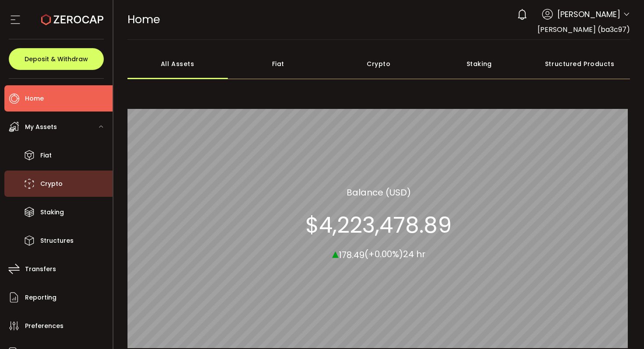 The width and height of the screenshot is (644, 349). Describe the element at coordinates (414, 255) in the screenshot. I see `span: 24 hr` at that location.